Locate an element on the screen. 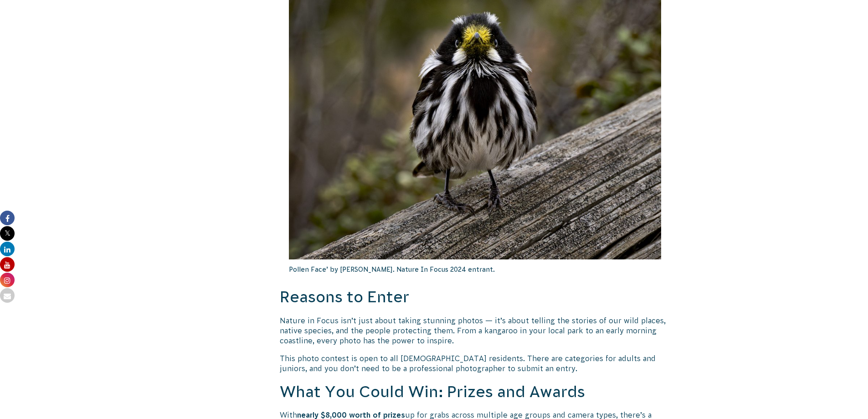 The width and height of the screenshot is (868, 419). h2: Reasons to Enter is located at coordinates (475, 297).